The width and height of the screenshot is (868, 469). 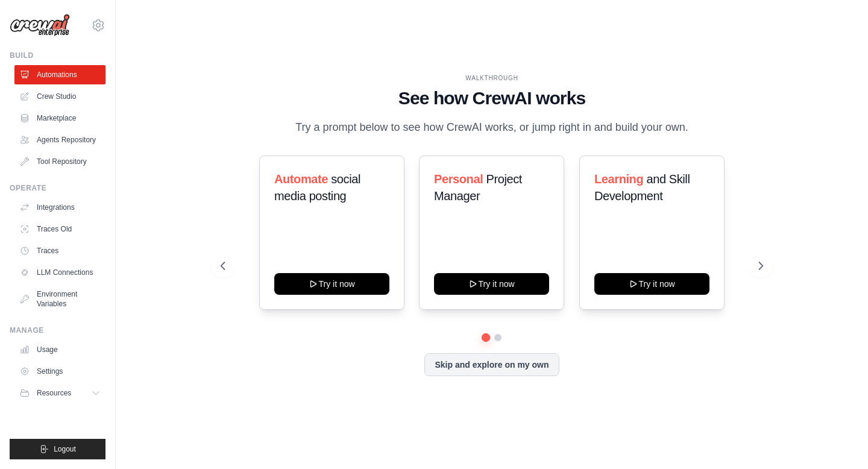 I want to click on span: Logout, so click(x=64, y=449).